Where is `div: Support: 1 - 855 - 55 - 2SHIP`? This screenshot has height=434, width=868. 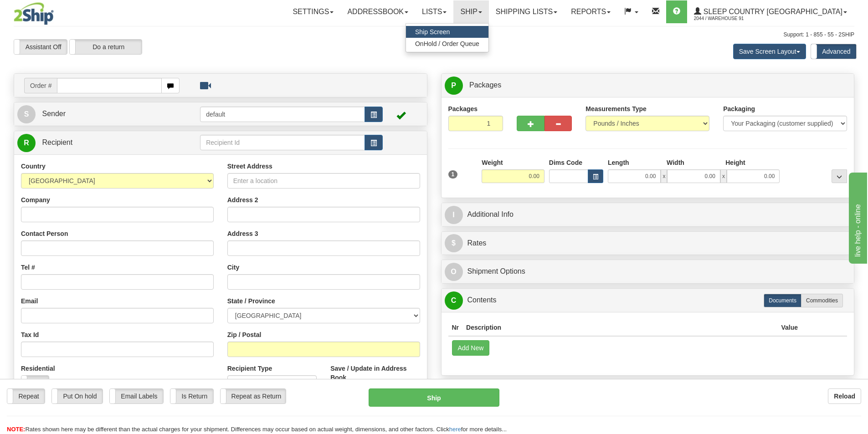 div: Support: 1 - 855 - 55 - 2SHIP is located at coordinates (434, 35).